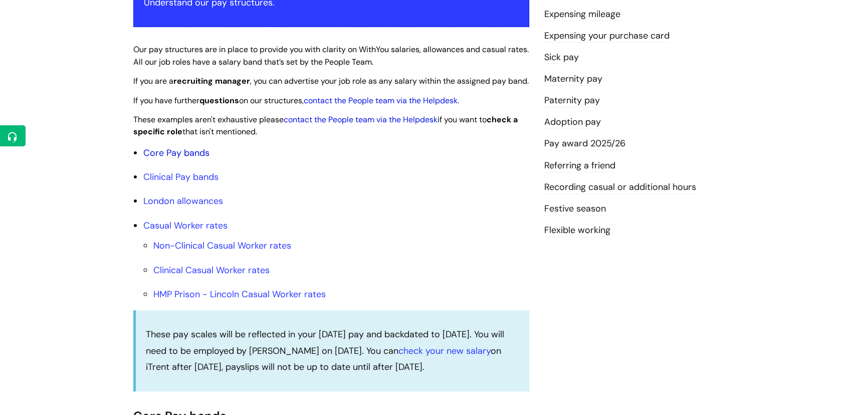  Describe the element at coordinates (212, 270) in the screenshot. I see `a: Clinical Casual Worker rates` at that location.